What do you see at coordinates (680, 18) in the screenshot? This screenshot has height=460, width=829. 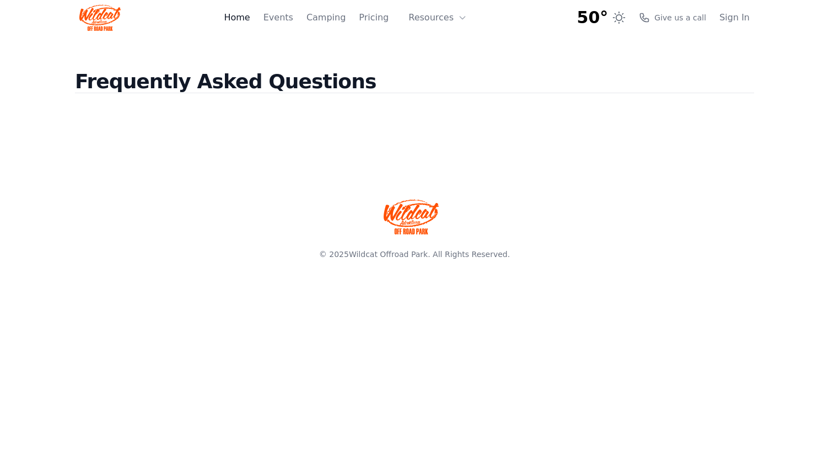 I see `span: Give us a call` at bounding box center [680, 18].